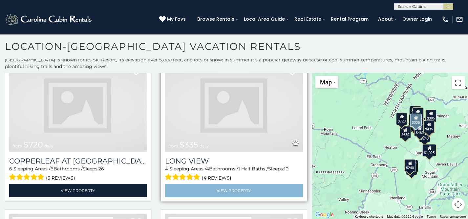 The height and width of the screenshot is (219, 468). What do you see at coordinates (189, 144) in the screenshot?
I see `span: $335` at bounding box center [189, 144].